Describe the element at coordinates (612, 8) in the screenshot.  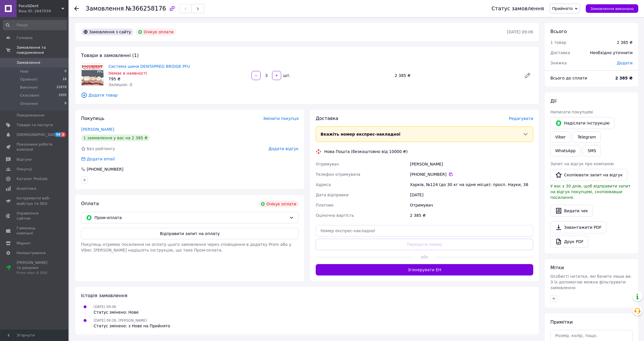
I see `span: Замовлення виконано` at that location.